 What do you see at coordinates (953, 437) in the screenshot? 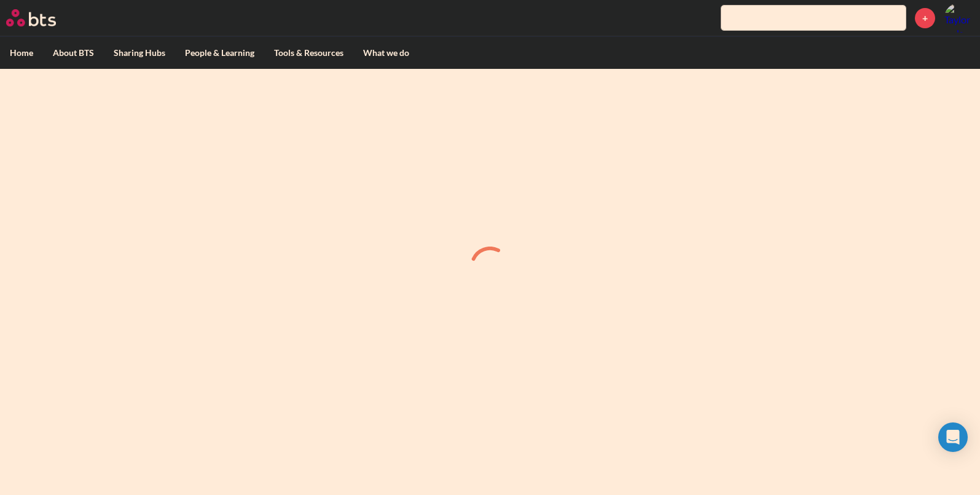
I see `div: Open Intercom Messenger` at bounding box center [953, 437].